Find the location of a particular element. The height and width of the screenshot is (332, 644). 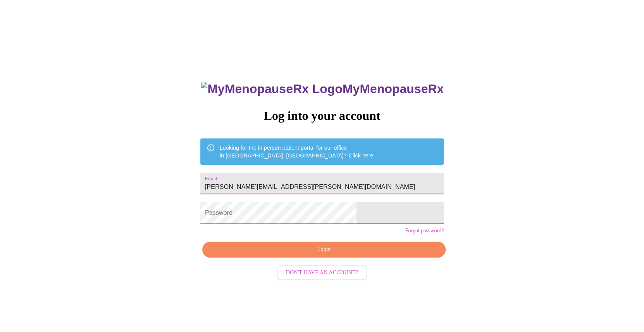

a: Forgot password? is located at coordinates (424, 231).